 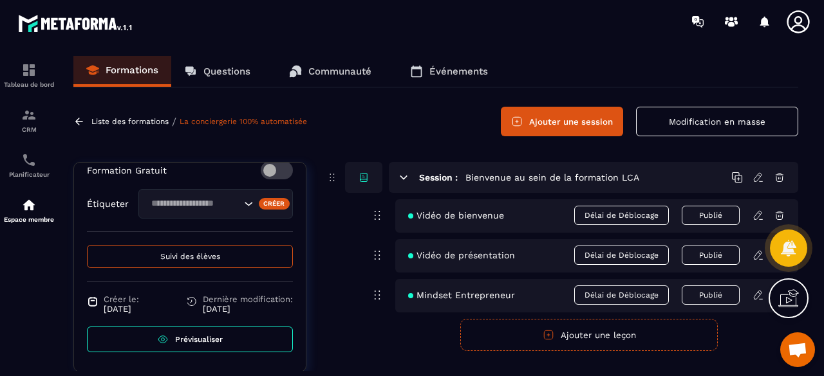 I want to click on a: Communauté, so click(x=330, y=71).